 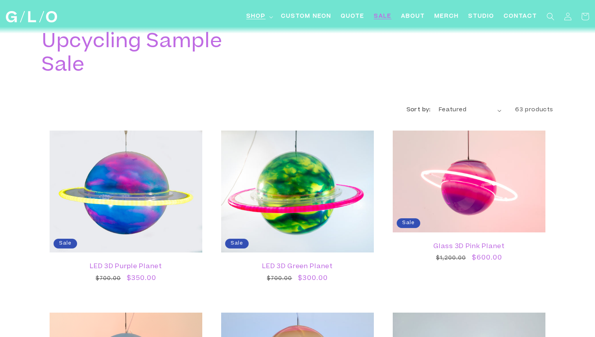 What do you see at coordinates (126, 267) in the screenshot?
I see `a: LED 3D Purple Planet` at bounding box center [126, 267].